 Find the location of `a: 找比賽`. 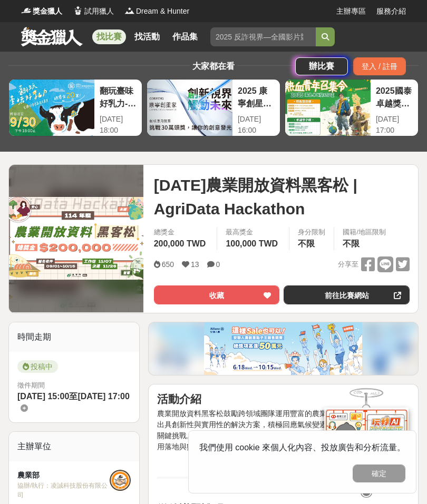

a: 找比賽 is located at coordinates (109, 37).